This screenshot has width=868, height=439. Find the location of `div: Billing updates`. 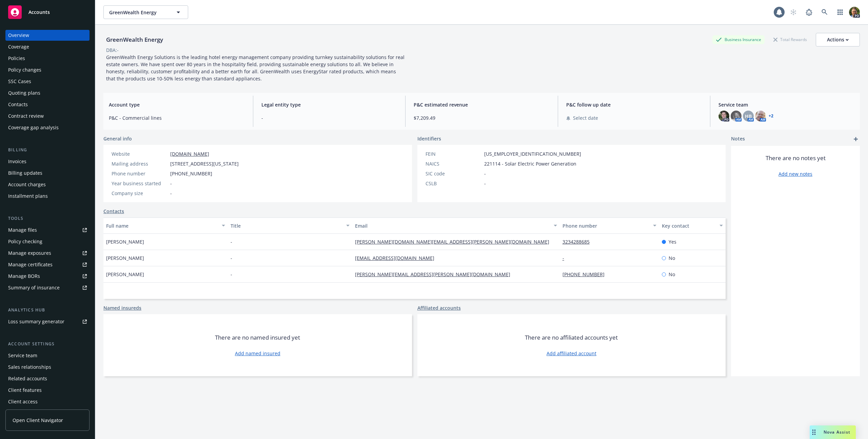

div: Billing updates is located at coordinates (25, 173).